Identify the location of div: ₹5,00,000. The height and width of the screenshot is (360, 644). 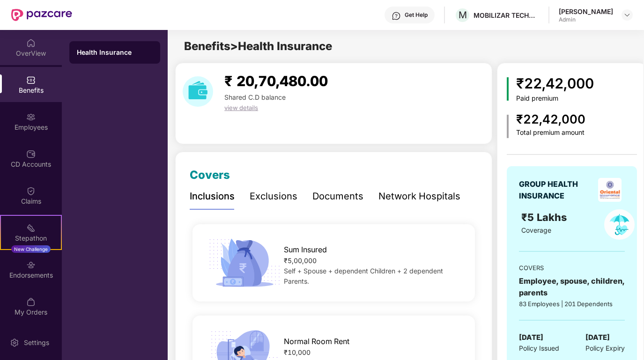
(373, 260).